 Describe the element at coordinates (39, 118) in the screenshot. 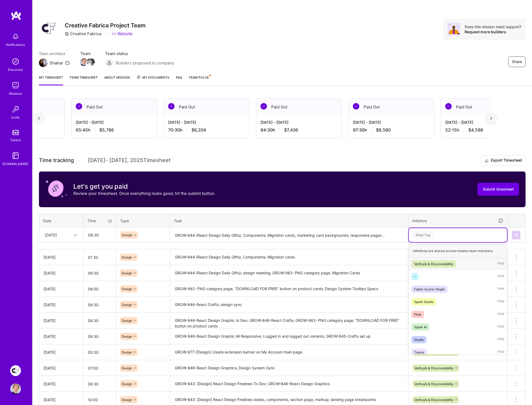

I see `img: left` at that location.